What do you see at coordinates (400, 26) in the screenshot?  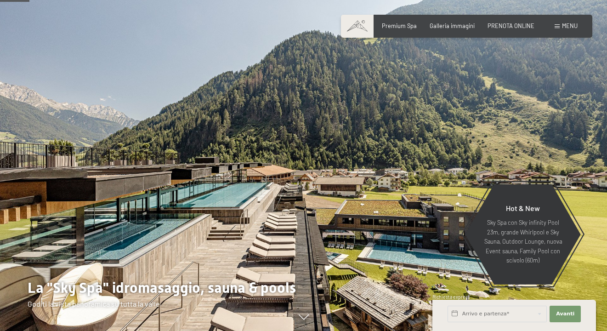 I see `a: Premium Spa` at bounding box center [400, 26].